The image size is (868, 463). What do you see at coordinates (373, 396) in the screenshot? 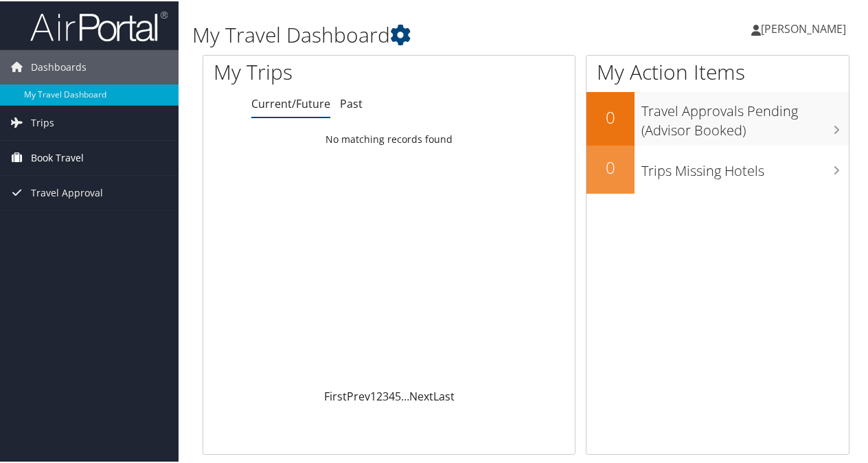
I see `a: 1` at bounding box center [373, 396].